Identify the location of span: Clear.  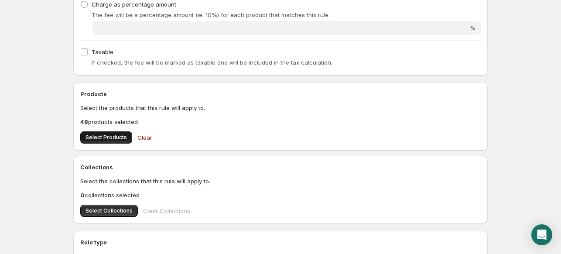
(145, 138).